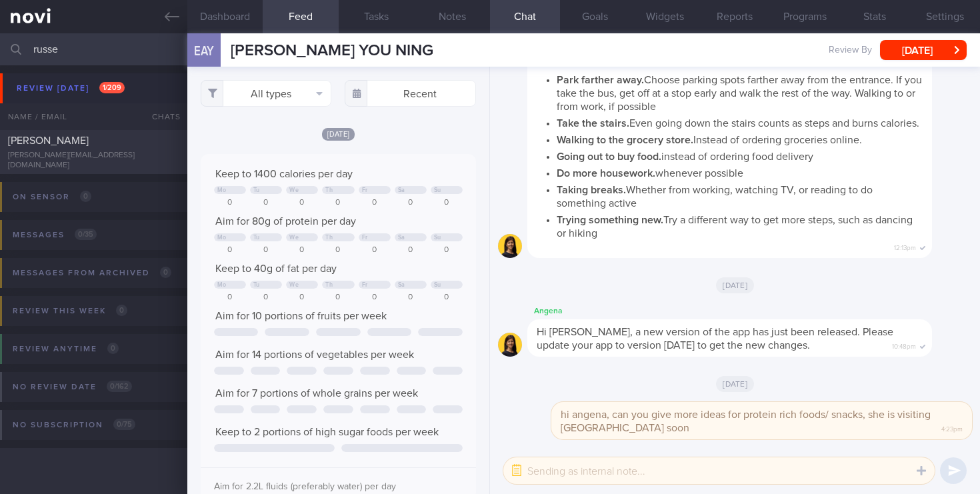 This screenshot has height=494, width=980. Describe the element at coordinates (315, 355) in the screenshot. I see `span: Aim for 14 portions of vegetables per week` at that location.